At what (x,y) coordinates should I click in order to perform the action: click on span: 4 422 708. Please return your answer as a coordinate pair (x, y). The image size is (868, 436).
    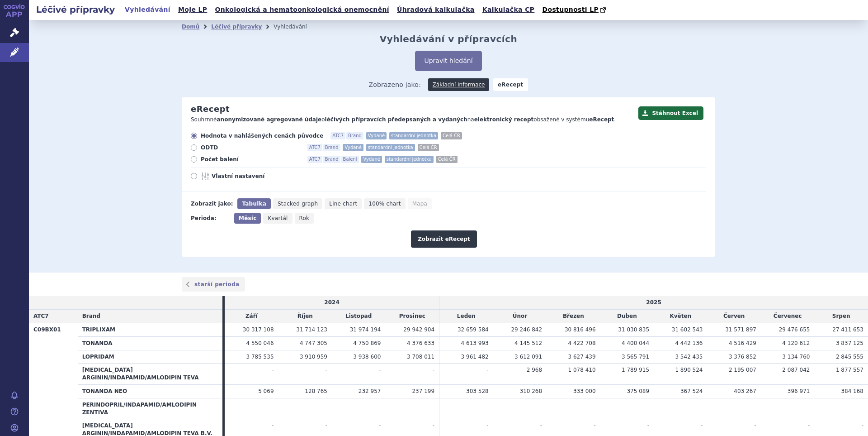
    Looking at the image, I should click on (582, 343).